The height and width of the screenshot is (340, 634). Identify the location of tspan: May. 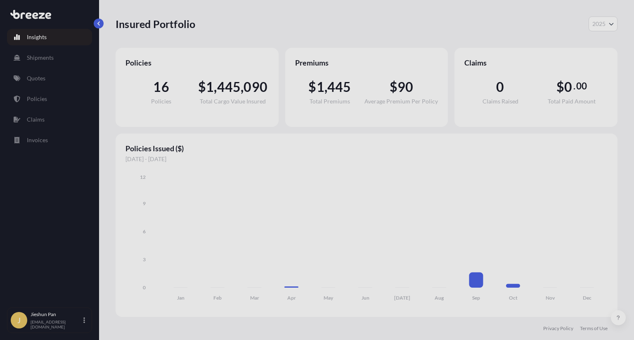
(328, 298).